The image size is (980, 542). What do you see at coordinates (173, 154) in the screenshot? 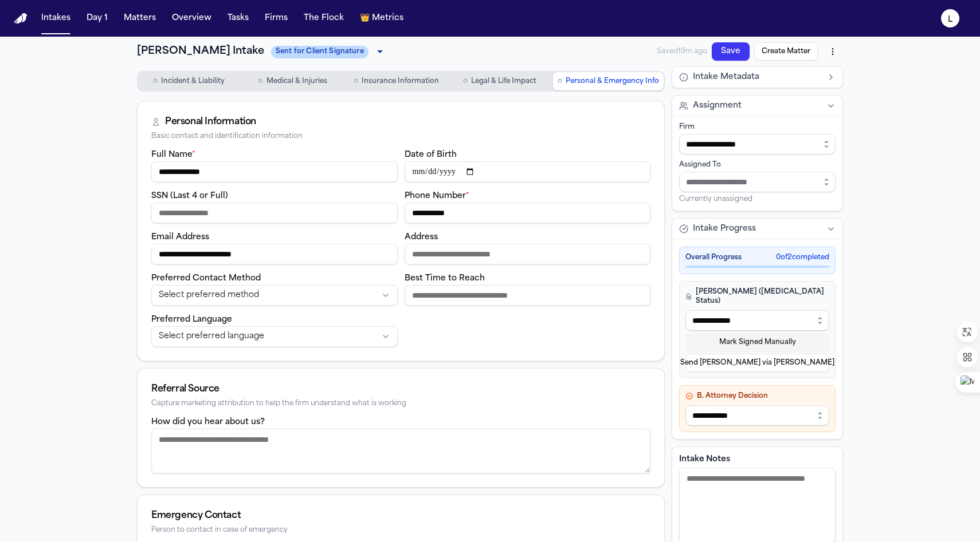
I see `label: Full Name` at bounding box center [173, 154].